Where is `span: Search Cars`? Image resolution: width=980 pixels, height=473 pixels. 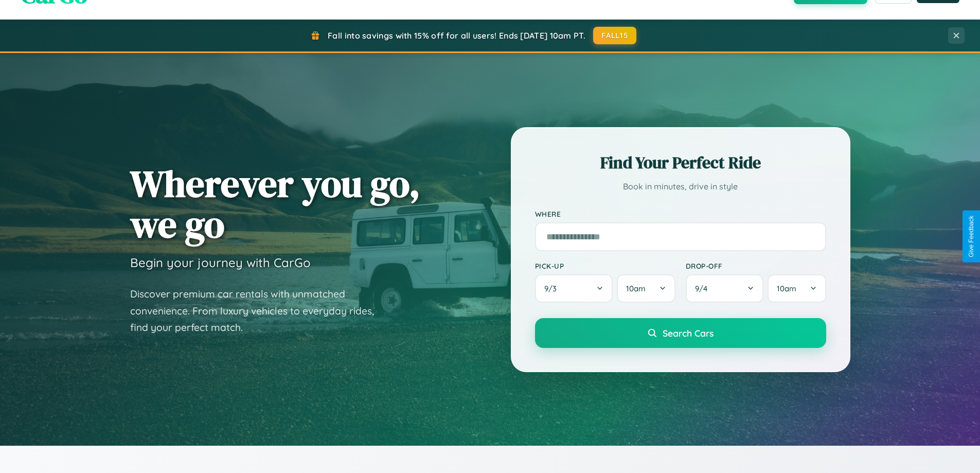 span: Search Cars is located at coordinates (687, 333).